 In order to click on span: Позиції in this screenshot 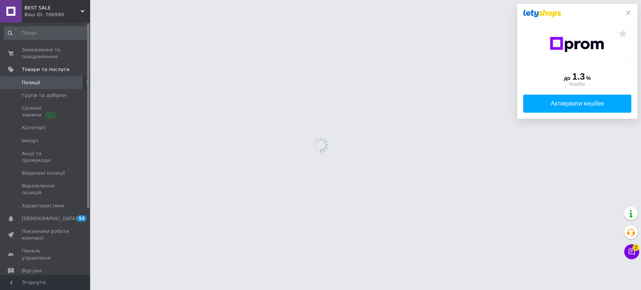, I will do `click(31, 83)`.